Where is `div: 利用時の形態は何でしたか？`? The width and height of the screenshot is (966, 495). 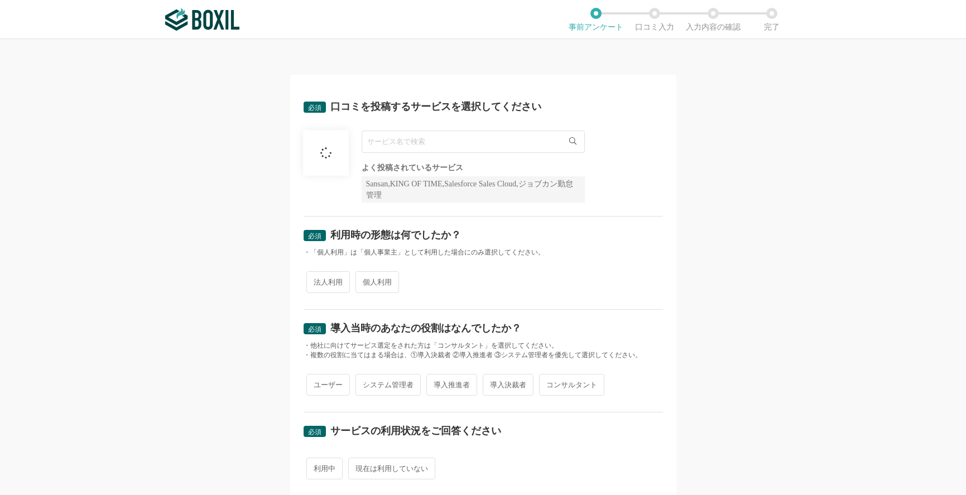 div: 利用時の形態は何でしたか？ is located at coordinates (396, 235).